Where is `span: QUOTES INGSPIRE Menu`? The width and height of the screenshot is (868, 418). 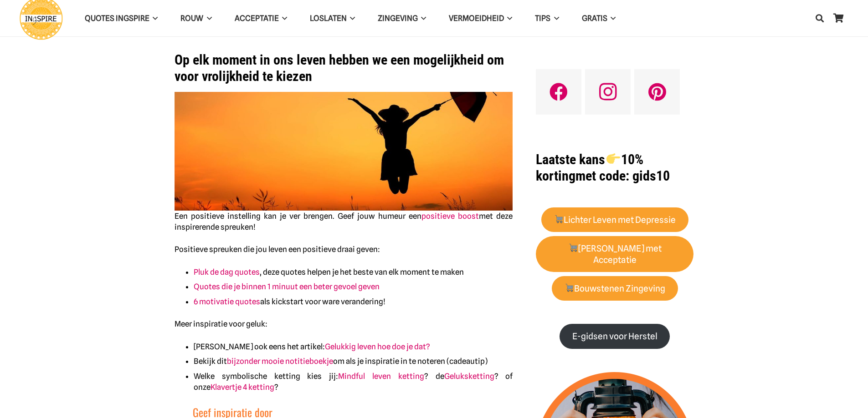
span: QUOTES INGSPIRE Menu is located at coordinates (154, 18).